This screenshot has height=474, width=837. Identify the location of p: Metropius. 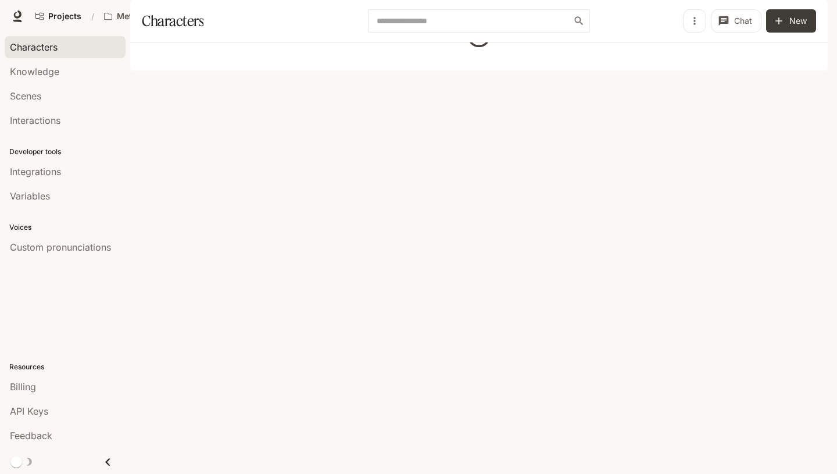
(137, 16).